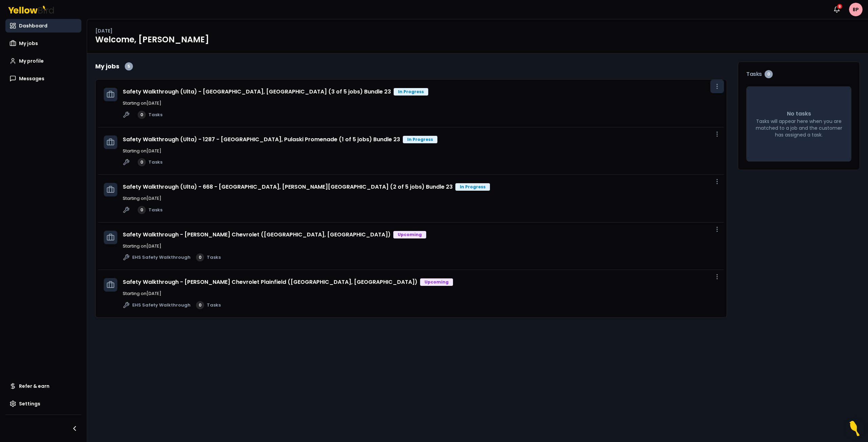  I want to click on h3: Tasks, so click(799, 74).